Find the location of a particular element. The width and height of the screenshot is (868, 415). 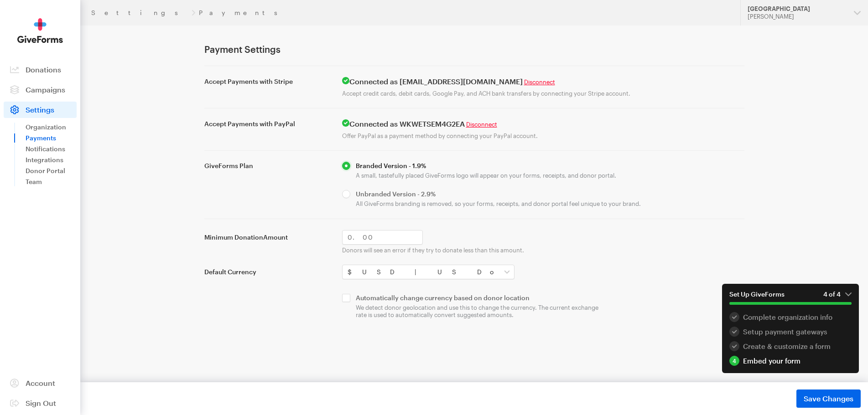

a: Sign Out is located at coordinates (40, 403).